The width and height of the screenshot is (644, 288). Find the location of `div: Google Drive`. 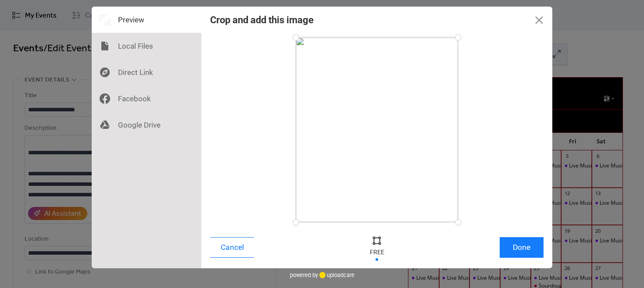

div: Google Drive is located at coordinates (147, 125).